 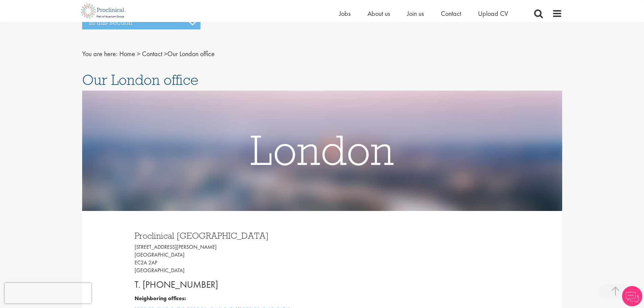 I want to click on a: breadcrumb link to Home, so click(x=127, y=53).